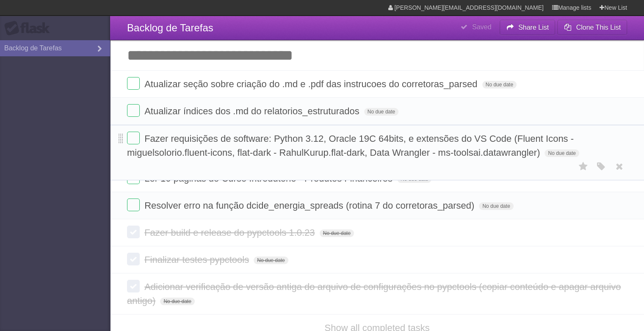 This screenshot has height=331, width=644. I want to click on span: Finalizar testes pypctools, so click(198, 259).